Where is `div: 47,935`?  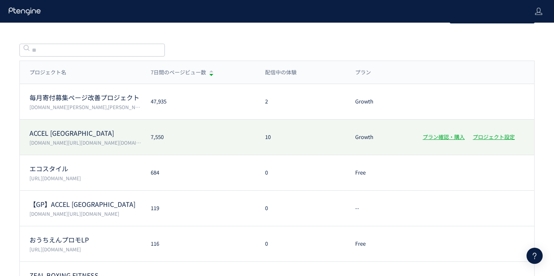 div: 47,935 is located at coordinates (198, 101).